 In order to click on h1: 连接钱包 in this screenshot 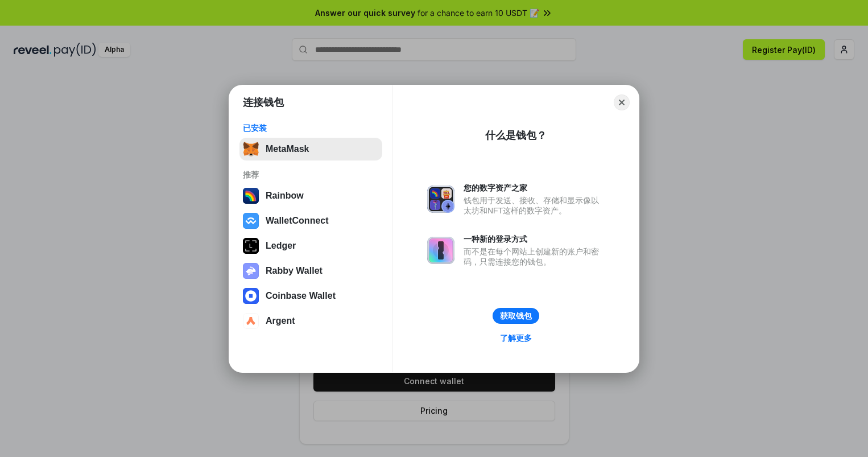, I will do `click(263, 102)`.